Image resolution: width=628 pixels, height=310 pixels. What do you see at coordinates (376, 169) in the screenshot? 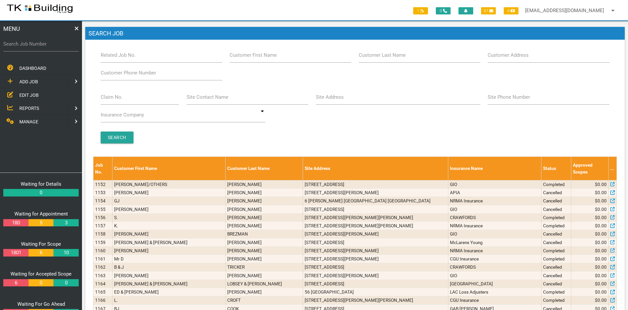
I see `th: Site Address` at bounding box center [376, 169].